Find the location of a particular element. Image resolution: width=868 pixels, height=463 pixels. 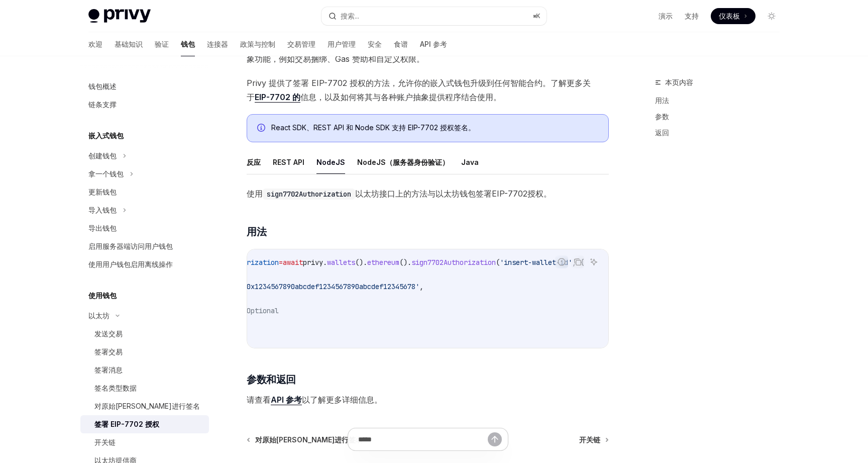

font: 演示 is located at coordinates (666, 16).